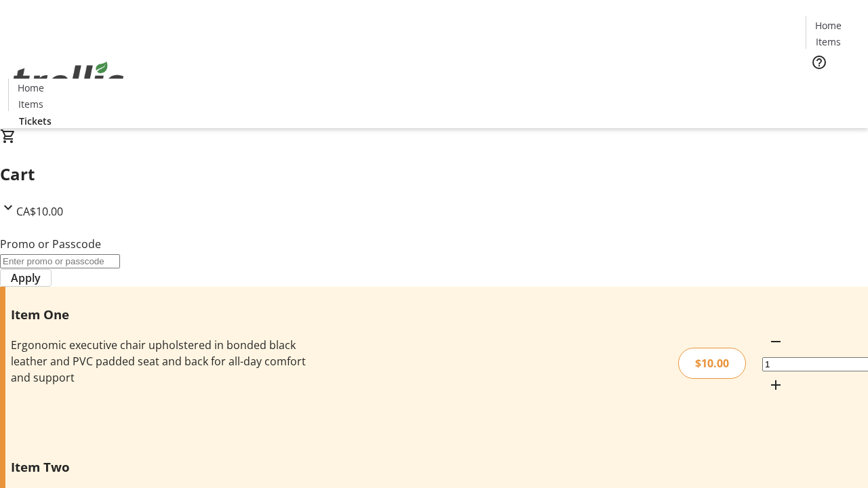 Image resolution: width=868 pixels, height=488 pixels. Describe the element at coordinates (159, 362) in the screenshot. I see `div: Ergonomic executive chair upholstered in bonded black leather and PVC padded seat and back for al...` at that location.